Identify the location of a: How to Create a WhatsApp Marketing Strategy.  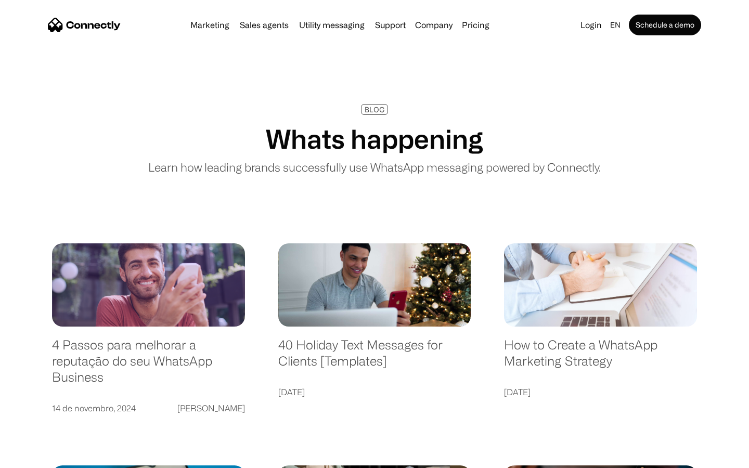
(600, 358).